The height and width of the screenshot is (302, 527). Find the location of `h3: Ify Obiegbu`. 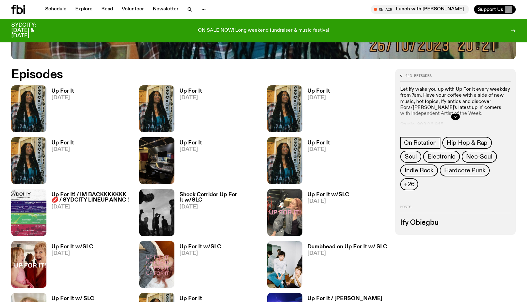

h3: Ify Obiegbu is located at coordinates (456, 223).